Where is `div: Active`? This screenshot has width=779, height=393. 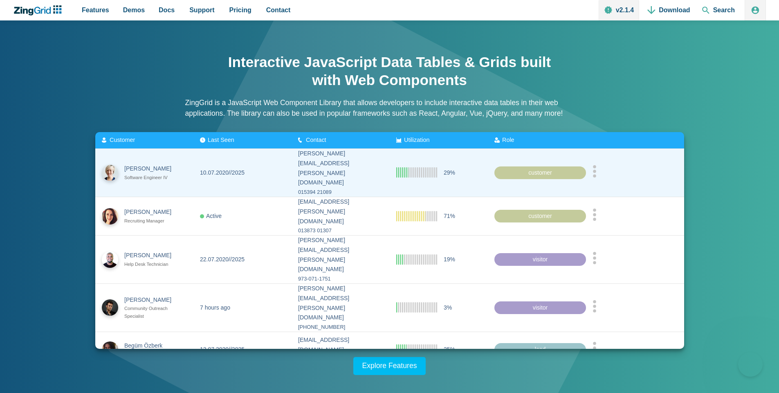
div: Active is located at coordinates (210, 216).